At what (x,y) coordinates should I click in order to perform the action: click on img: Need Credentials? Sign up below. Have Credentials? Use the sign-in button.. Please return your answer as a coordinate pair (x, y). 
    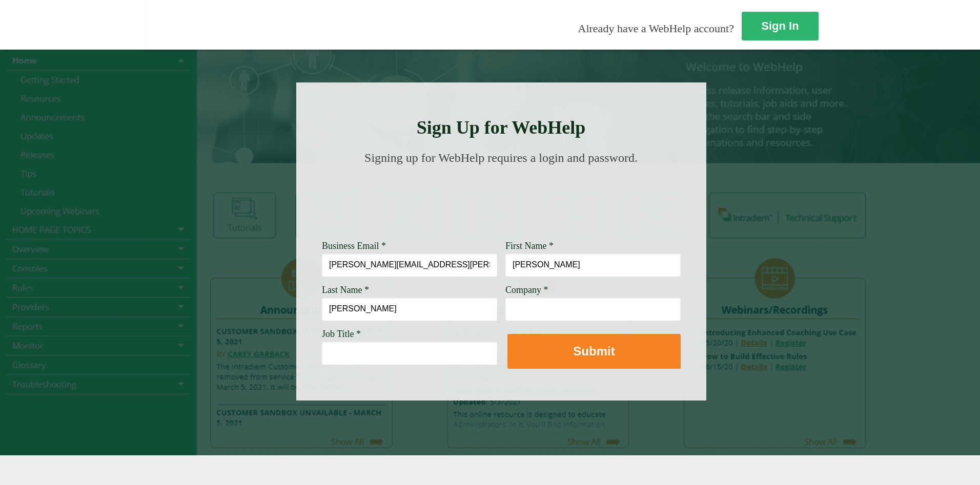
    Looking at the image, I should click on (501, 201).